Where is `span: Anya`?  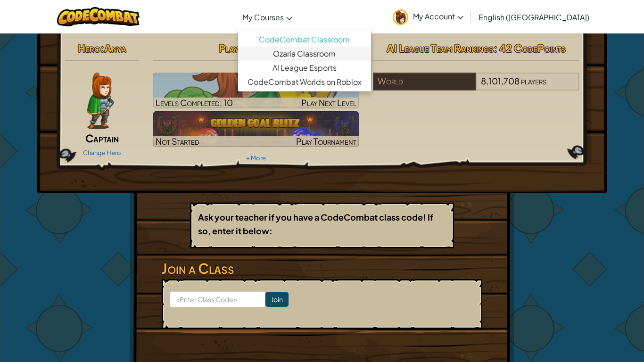
span: Anya is located at coordinates (115, 48).